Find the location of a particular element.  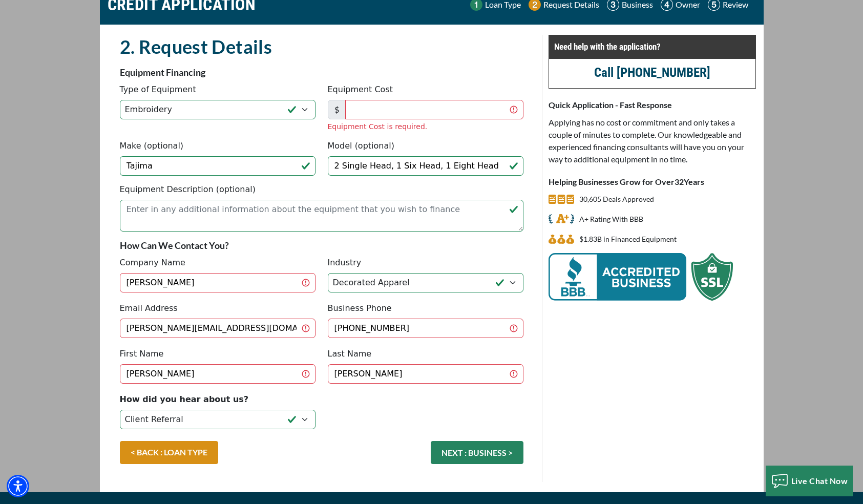

button: NEXT : BUSINESS > is located at coordinates (477, 452).